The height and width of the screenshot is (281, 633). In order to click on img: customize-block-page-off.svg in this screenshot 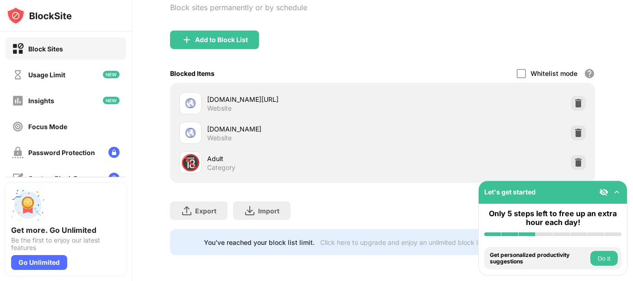, I will do `click(18, 178)`.